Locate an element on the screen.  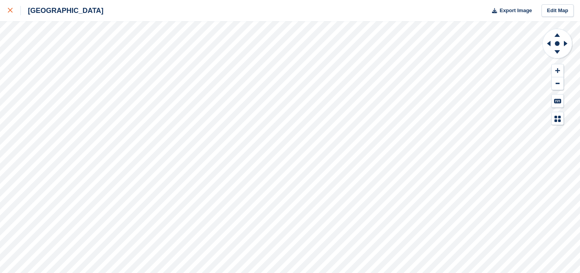
button: Map Legend is located at coordinates (557, 119).